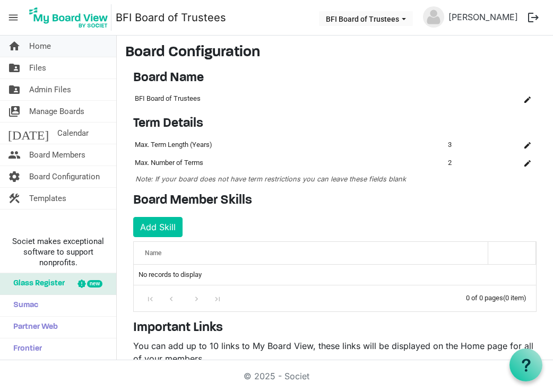 The height and width of the screenshot is (392, 553). What do you see at coordinates (335, 328) in the screenshot?
I see `h4: Important Links` at bounding box center [335, 328].